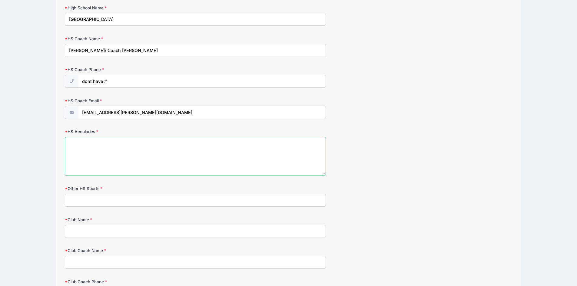  I want to click on label: HS Coach Name, so click(139, 39).